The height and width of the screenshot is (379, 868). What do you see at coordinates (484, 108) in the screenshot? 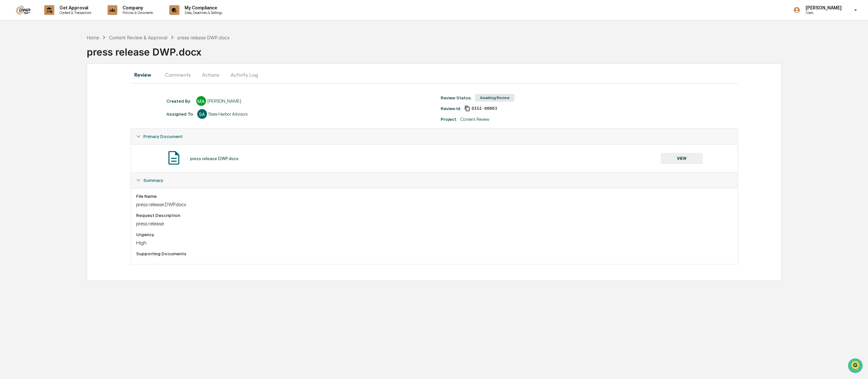
I see `span: a30a34fb-490a-481b-b3cd-cb70e85306b2` at bounding box center [484, 108].